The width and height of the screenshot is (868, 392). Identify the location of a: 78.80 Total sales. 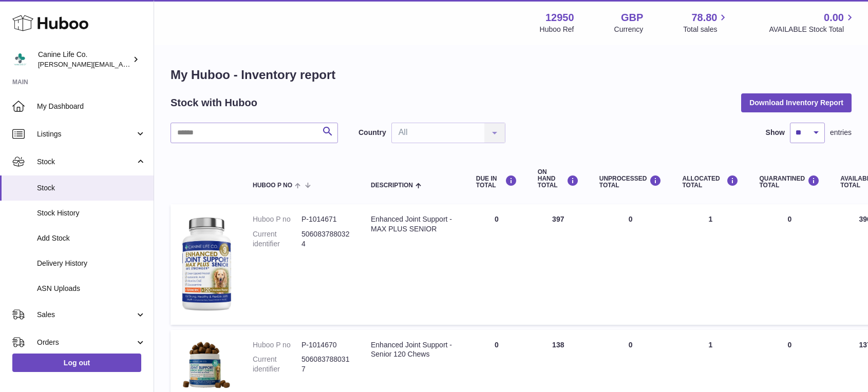
(706, 22).